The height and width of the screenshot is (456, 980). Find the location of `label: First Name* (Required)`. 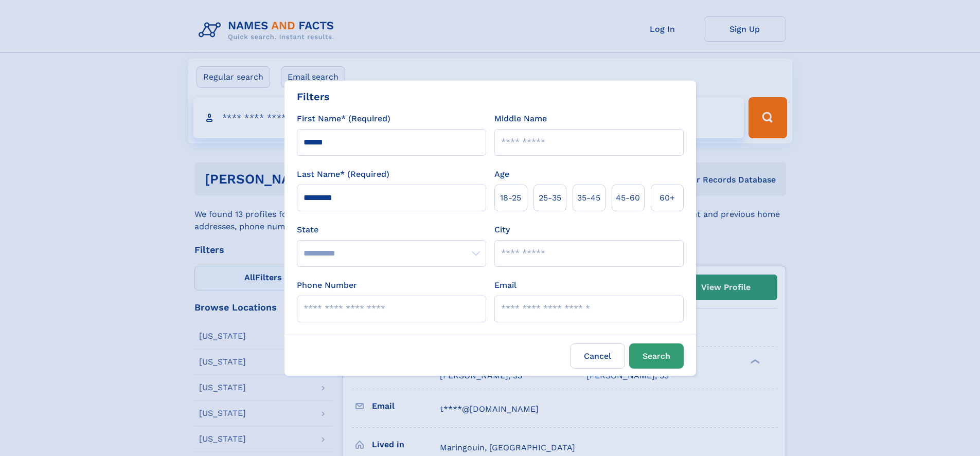

label: First Name* (Required) is located at coordinates (344, 119).